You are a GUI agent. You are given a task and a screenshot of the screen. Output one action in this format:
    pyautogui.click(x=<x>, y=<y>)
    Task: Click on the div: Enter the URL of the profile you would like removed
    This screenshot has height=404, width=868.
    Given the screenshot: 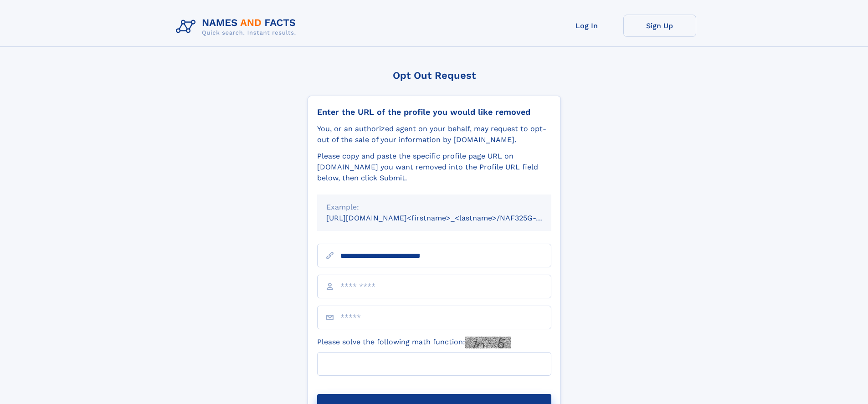 What is the action you would take?
    pyautogui.click(x=434, y=112)
    